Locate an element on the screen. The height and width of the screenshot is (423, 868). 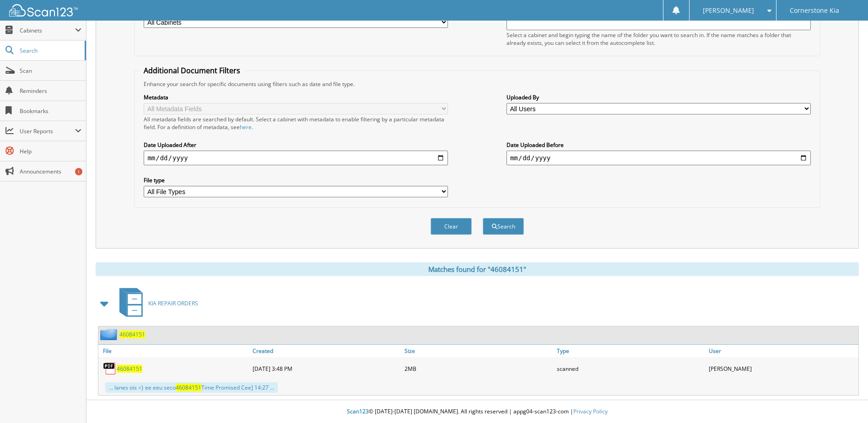
a: Created is located at coordinates (326, 351).